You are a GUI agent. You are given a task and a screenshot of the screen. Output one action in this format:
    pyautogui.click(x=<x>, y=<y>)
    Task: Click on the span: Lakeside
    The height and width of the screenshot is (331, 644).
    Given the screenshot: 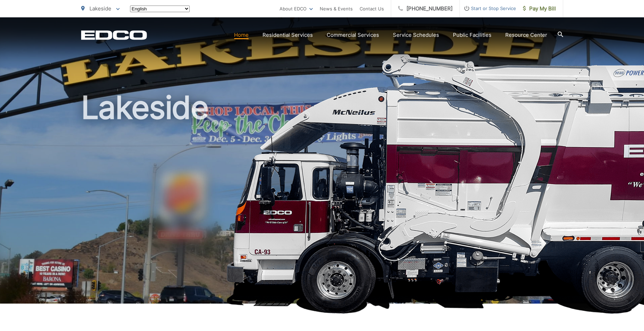 What is the action you would take?
    pyautogui.click(x=100, y=8)
    